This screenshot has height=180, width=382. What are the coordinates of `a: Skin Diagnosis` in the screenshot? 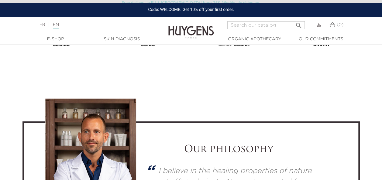 It's located at (122, 39).